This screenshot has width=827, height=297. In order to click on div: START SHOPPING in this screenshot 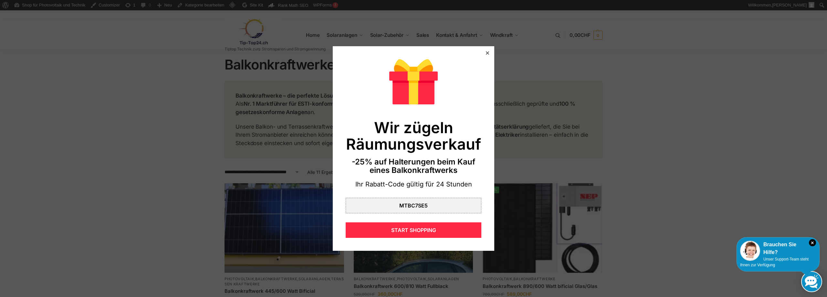, I will do `click(413, 230)`.